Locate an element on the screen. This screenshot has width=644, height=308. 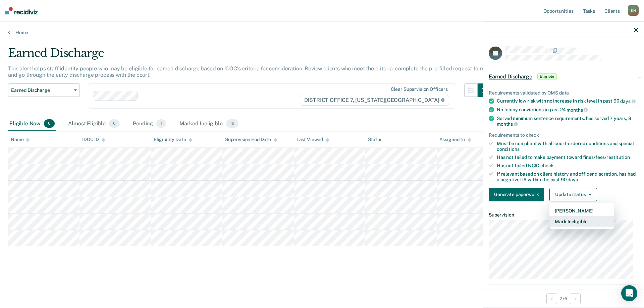
div: S H is located at coordinates (634, 10).